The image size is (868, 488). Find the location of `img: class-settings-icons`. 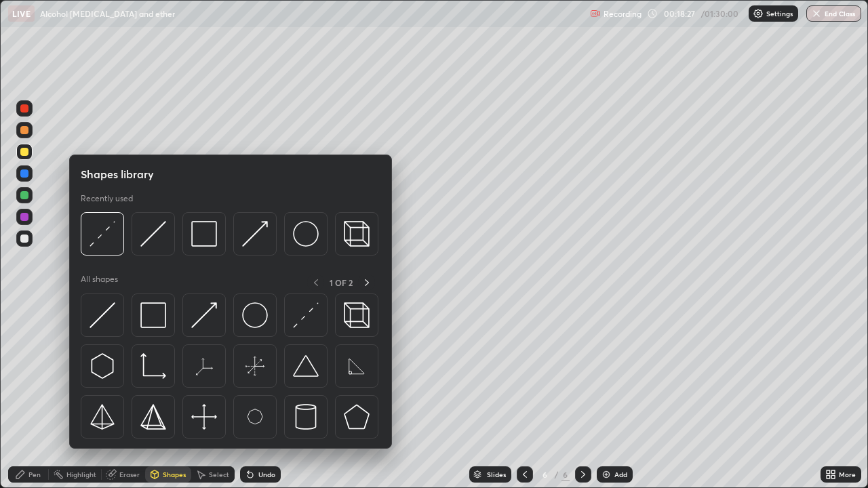

img: class-settings-icons is located at coordinates (759, 14).